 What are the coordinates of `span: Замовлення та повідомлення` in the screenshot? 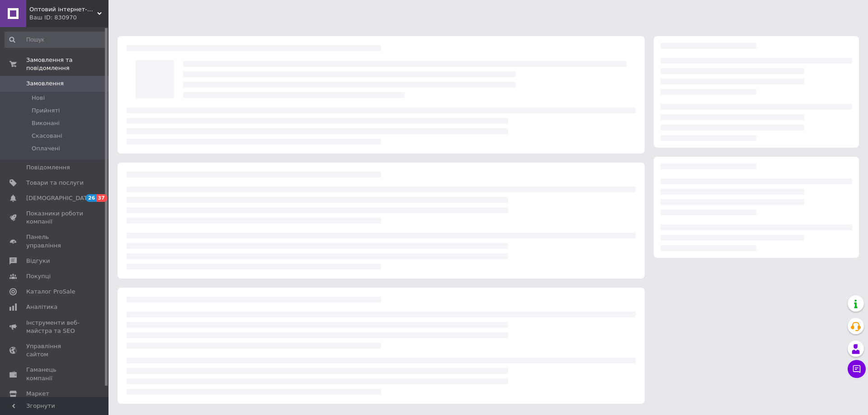 It's located at (67, 64).